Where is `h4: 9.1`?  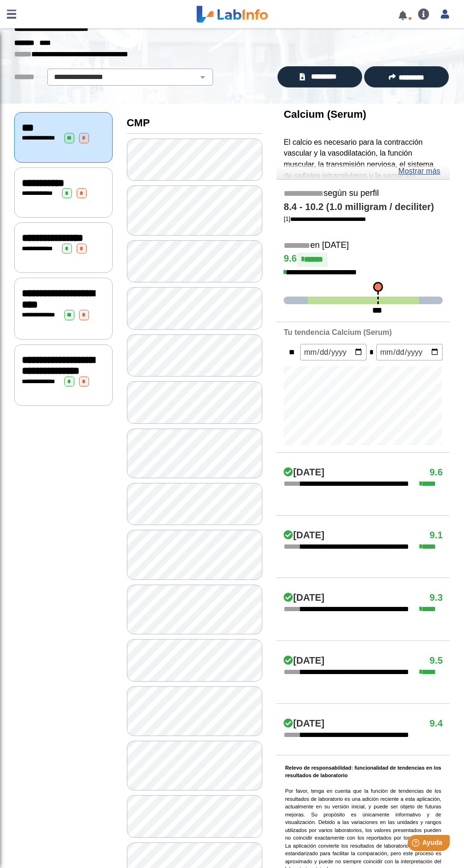
h4: 9.1 is located at coordinates (436, 536).